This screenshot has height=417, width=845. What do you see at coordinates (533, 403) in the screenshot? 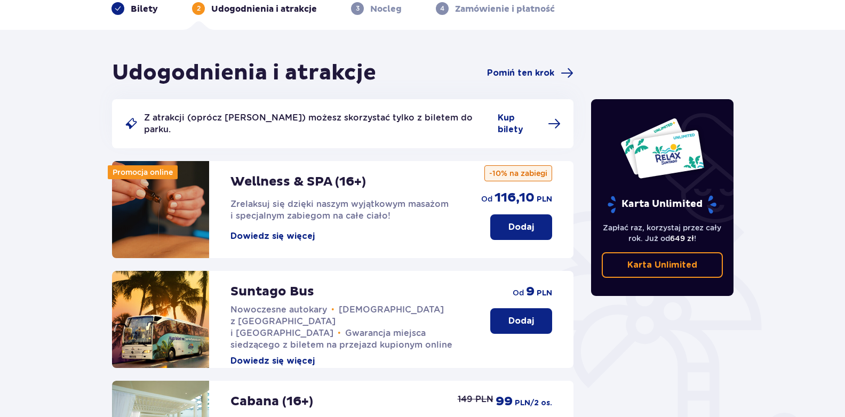
I see `span: PLN /2 os.` at bounding box center [533, 403].